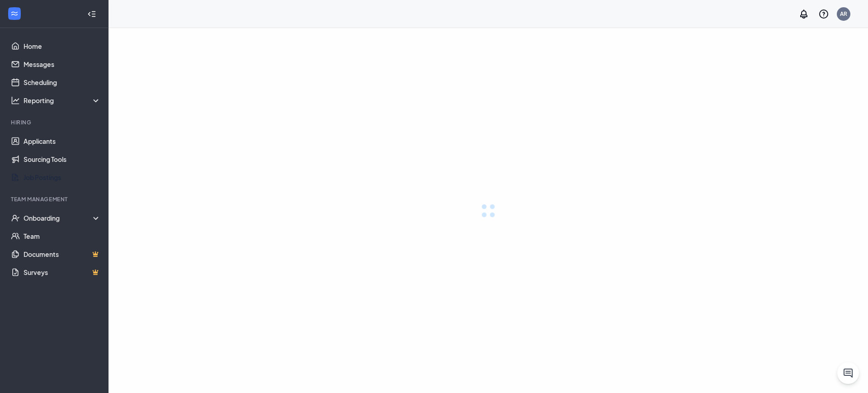 The height and width of the screenshot is (393, 868). What do you see at coordinates (55, 199) in the screenshot?
I see `div: Team Management` at bounding box center [55, 199].